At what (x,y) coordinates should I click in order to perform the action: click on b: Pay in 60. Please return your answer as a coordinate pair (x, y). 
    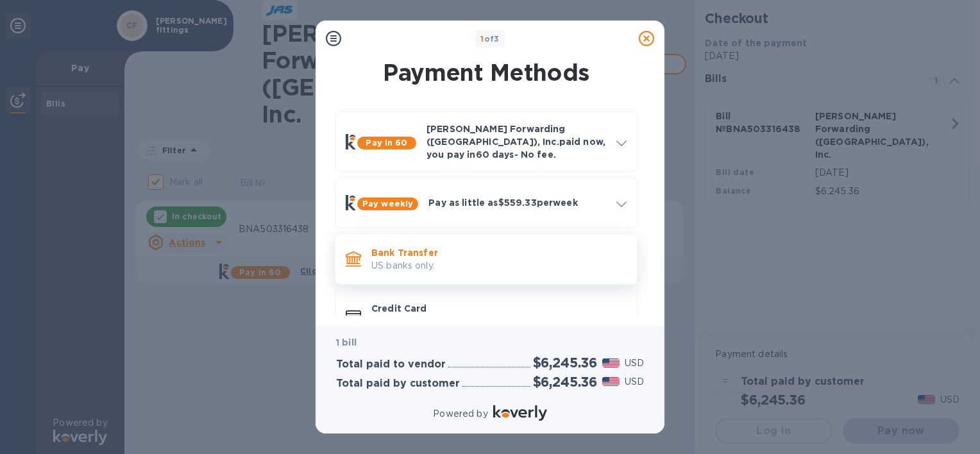
    Looking at the image, I should click on (386, 142).